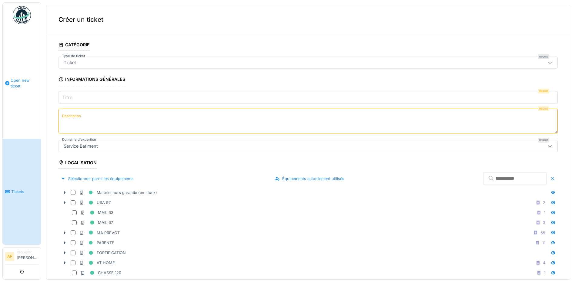 Image resolution: width=575 pixels, height=282 pixels. Describe the element at coordinates (544, 223) in the screenshot. I see `div: 3` at that location.